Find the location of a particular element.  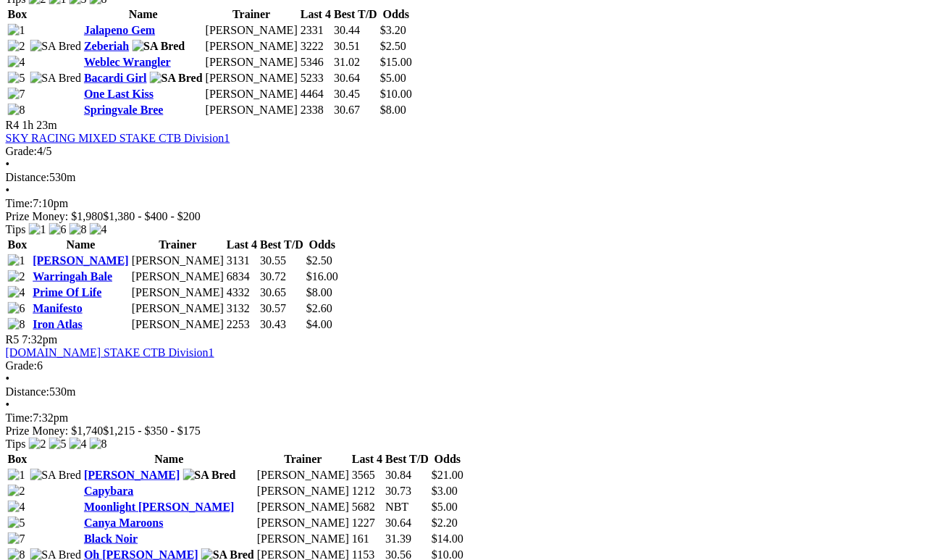

td: 30.45 is located at coordinates (356, 94).